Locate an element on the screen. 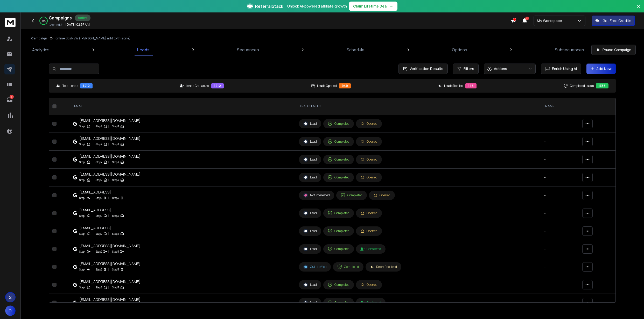 The width and height of the screenshot is (644, 319). p: Leads Contacted is located at coordinates (198, 86).